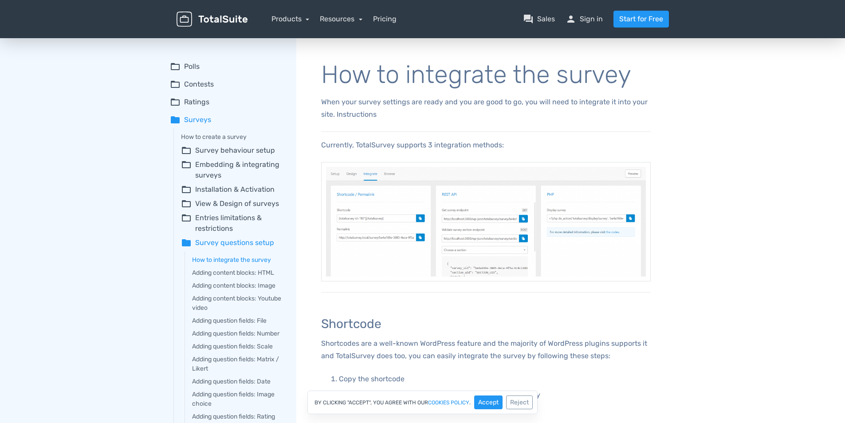 This screenshot has width=845, height=423. I want to click on summary: folder_openRatings, so click(227, 102).